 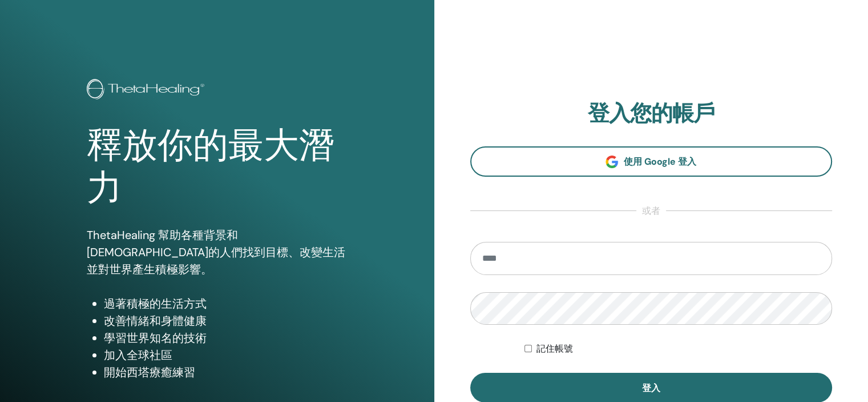 I want to click on font: 學習世界知名的技術, so click(x=155, y=337).